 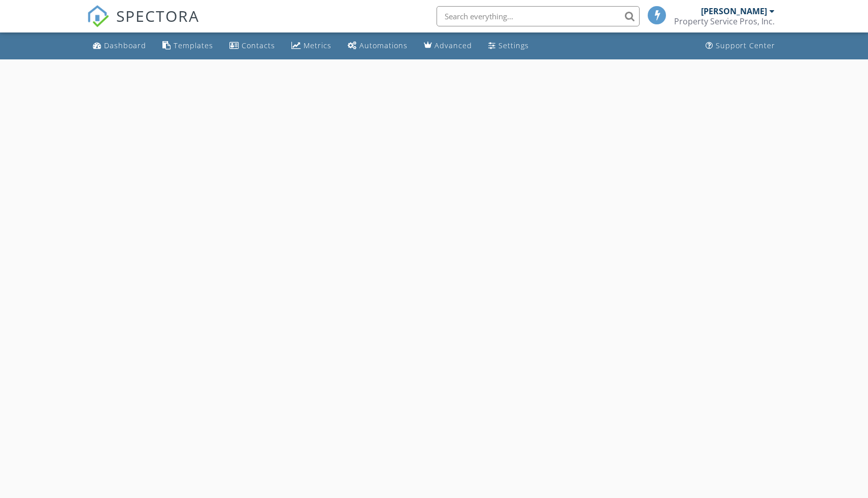 I want to click on a: Contacts, so click(x=252, y=45).